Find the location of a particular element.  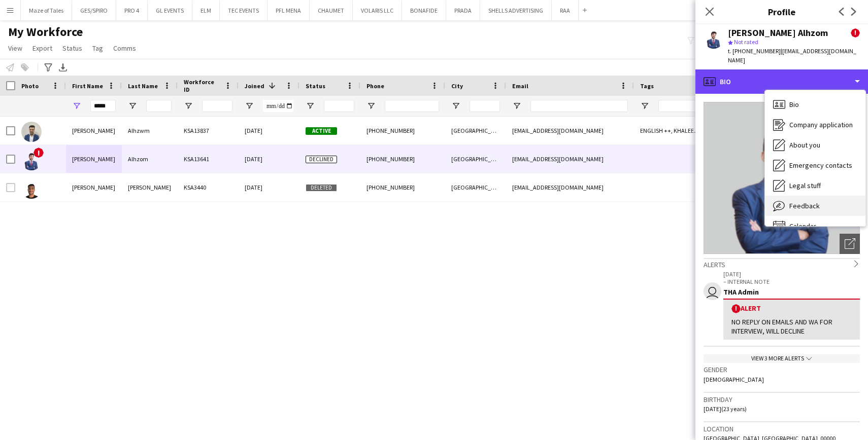

h3: Gender is located at coordinates (781, 370).